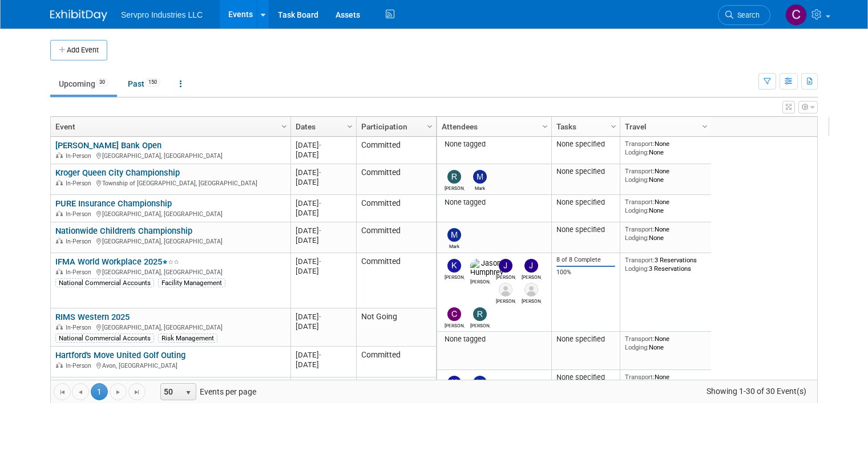 The height and width of the screenshot is (451, 868). What do you see at coordinates (487, 268) in the screenshot?
I see `img: Jason Humphrey` at bounding box center [487, 268].